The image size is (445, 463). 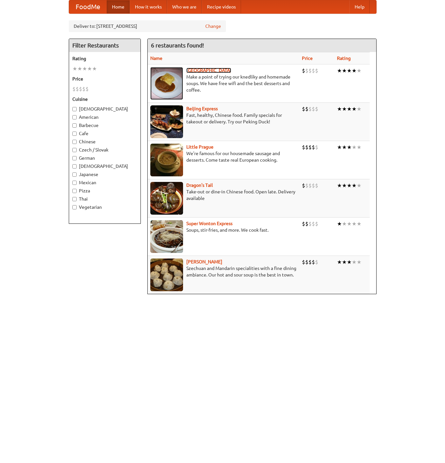 What do you see at coordinates (167, 237) in the screenshot?
I see `img: superwonton.jpg` at bounding box center [167, 237].